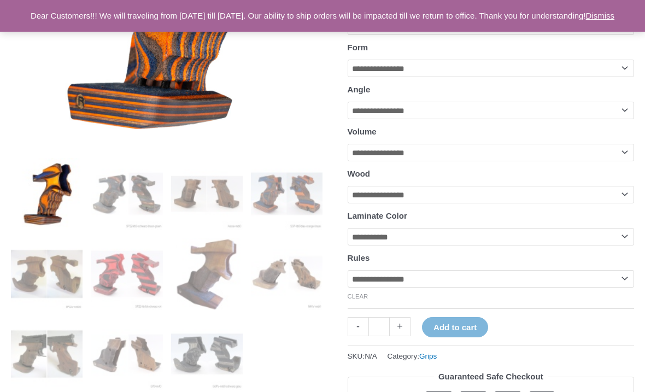 Image resolution: width=645 pixels, height=392 pixels. What do you see at coordinates (455, 327) in the screenshot?
I see `button: Add to cart` at bounding box center [455, 327].